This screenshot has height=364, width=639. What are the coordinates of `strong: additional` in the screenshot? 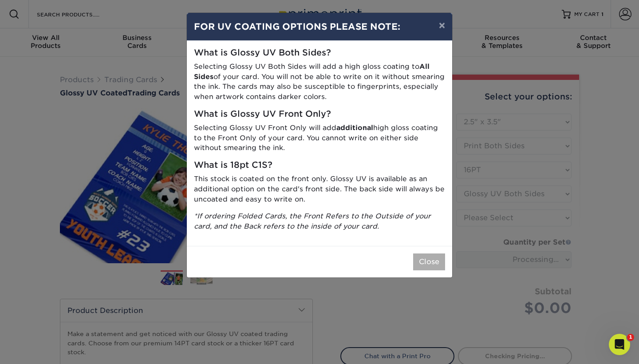 It's located at (354, 127).